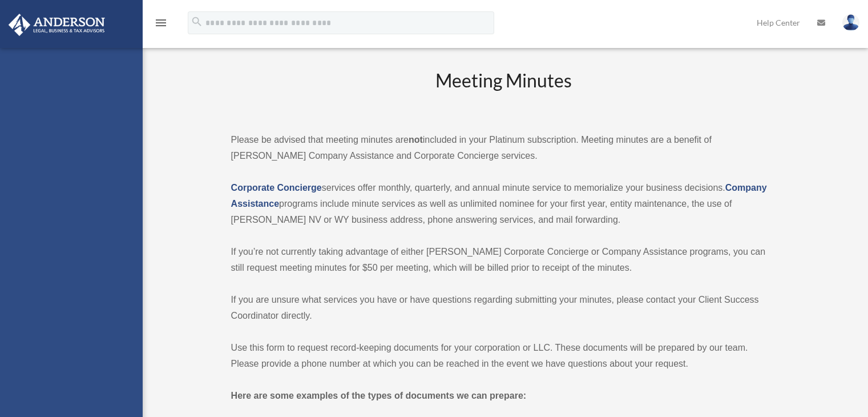 This screenshot has height=417, width=868. Describe the element at coordinates (851, 22) in the screenshot. I see `img: User Pic` at that location.